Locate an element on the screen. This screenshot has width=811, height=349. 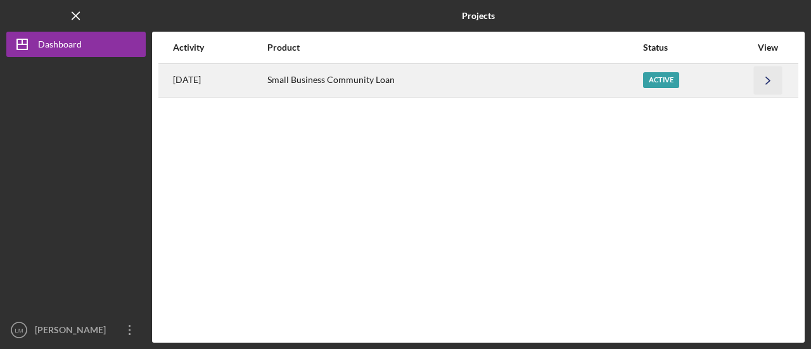
b: Projects is located at coordinates (478, 16).